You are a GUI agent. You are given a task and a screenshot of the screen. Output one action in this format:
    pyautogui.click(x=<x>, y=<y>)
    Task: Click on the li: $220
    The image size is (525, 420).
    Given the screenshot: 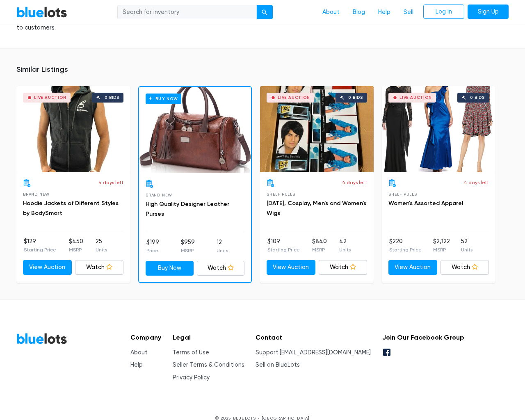 What is the action you would take?
    pyautogui.click(x=405, y=245)
    